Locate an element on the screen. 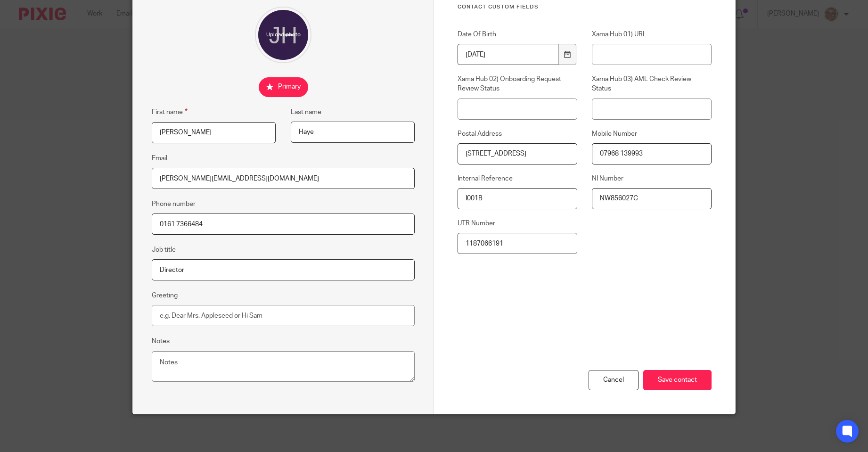 Image resolution: width=868 pixels, height=452 pixels. label: Internal Reference is located at coordinates (517, 178).